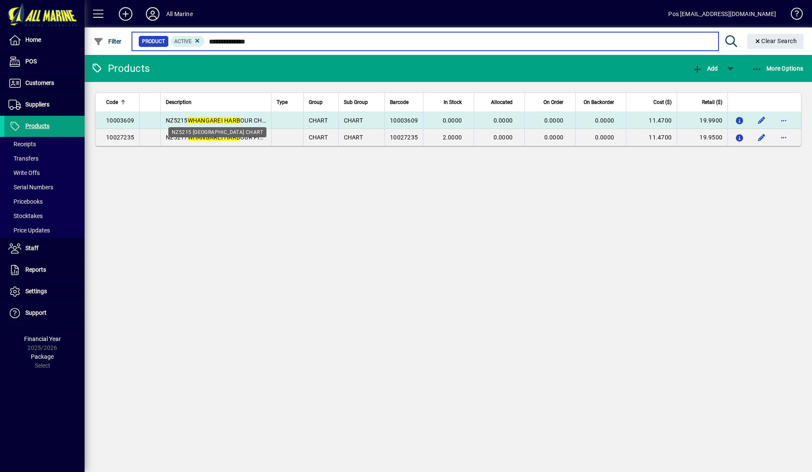 The image size is (812, 472). I want to click on span: Allocated, so click(502, 102).